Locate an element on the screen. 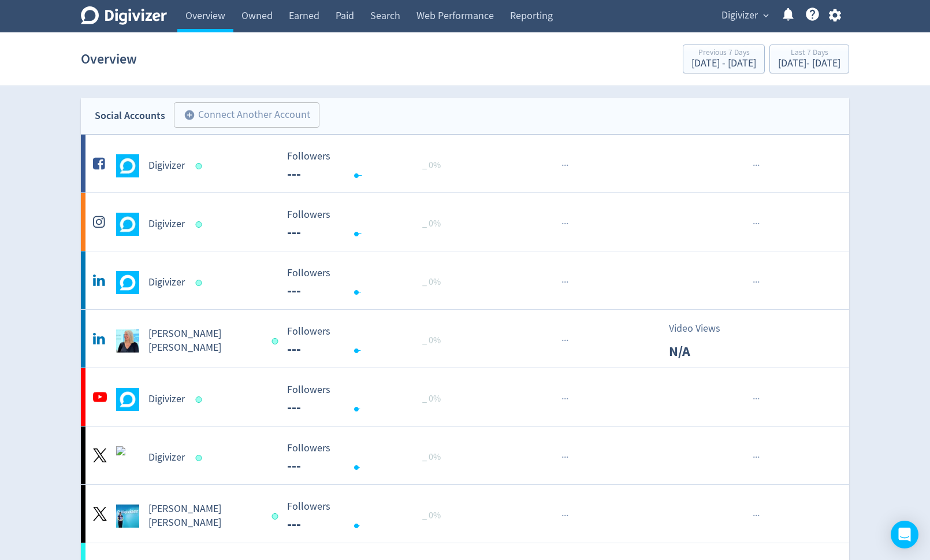 Image resolution: width=930 pixels, height=560 pixels. span: expand_more is located at coordinates (766, 15).